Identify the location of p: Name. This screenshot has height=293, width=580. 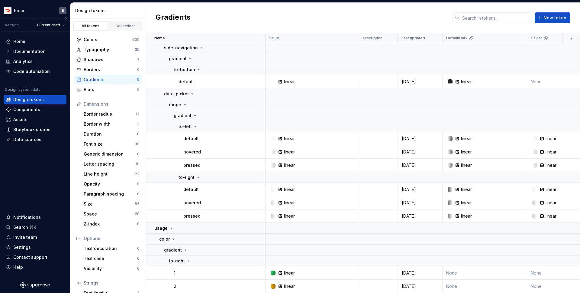
(160, 38).